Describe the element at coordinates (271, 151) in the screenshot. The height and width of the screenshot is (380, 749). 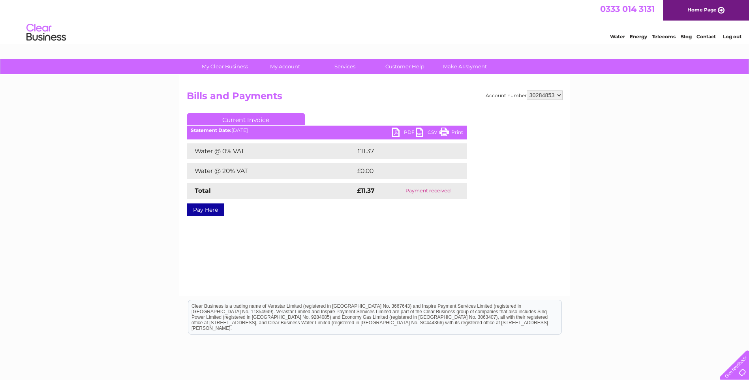
I see `td: Water @ 0% VAT` at that location.